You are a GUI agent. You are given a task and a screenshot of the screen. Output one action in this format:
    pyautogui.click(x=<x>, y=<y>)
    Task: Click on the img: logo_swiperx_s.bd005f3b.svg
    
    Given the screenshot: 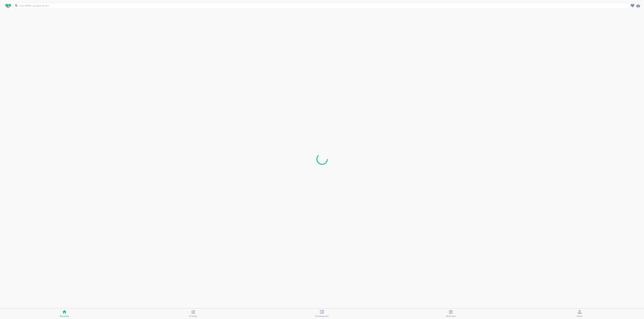 What is the action you would take?
    pyautogui.click(x=8, y=6)
    